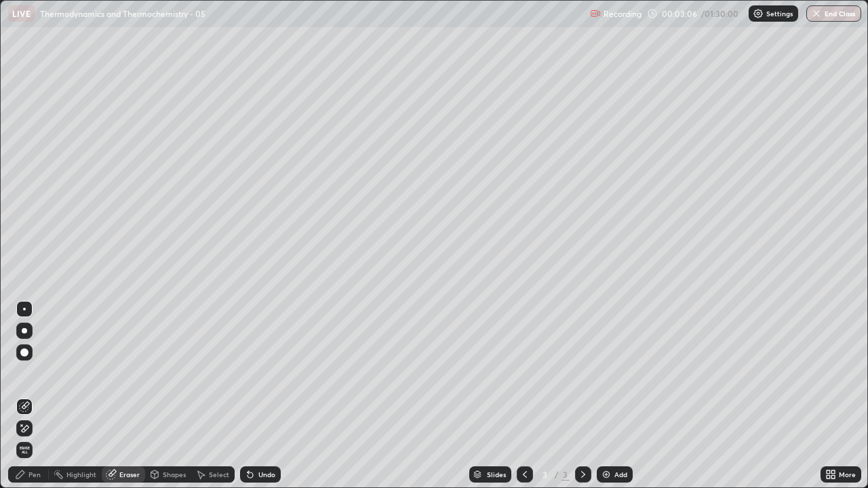 This screenshot has height=488, width=868. What do you see at coordinates (595, 13) in the screenshot?
I see `img: recording.375f2c34.svg` at bounding box center [595, 13].